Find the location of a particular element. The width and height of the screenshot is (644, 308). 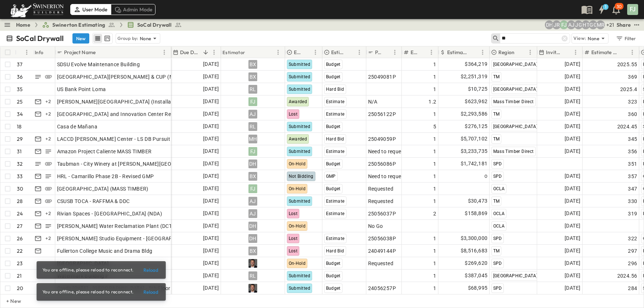

div: Share is located at coordinates (623, 25).